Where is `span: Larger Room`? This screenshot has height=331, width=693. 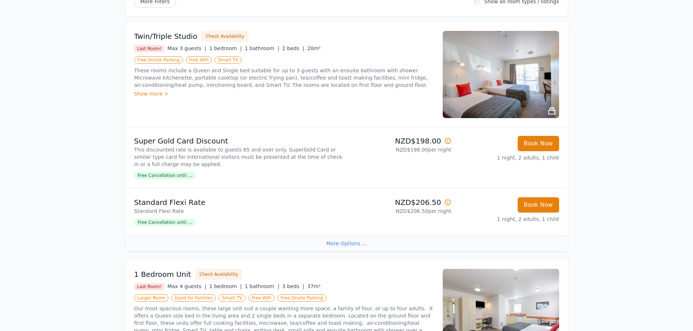
span: Larger Room is located at coordinates (151, 298).